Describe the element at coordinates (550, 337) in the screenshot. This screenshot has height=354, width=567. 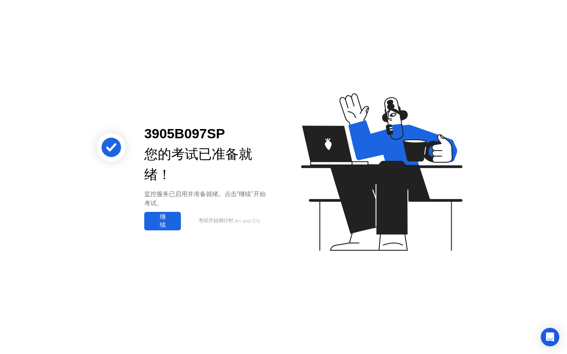
I see `div: Open Intercom Messenger` at that location.